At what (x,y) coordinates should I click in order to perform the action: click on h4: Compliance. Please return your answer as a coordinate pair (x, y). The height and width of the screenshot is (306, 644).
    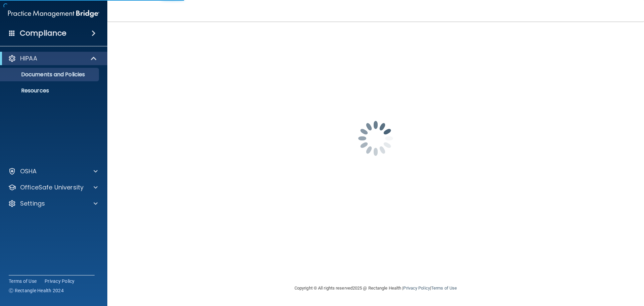
    Looking at the image, I should click on (43, 33).